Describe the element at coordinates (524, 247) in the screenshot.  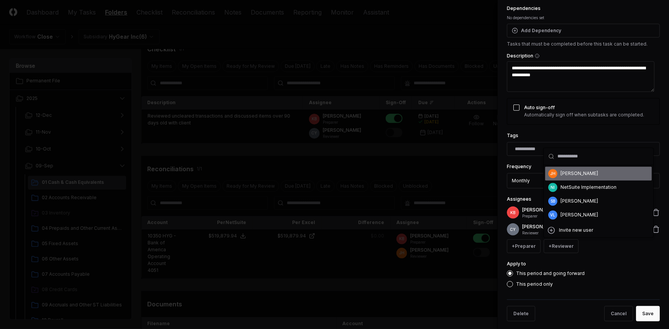
I see `button: +Preparer` at that location.